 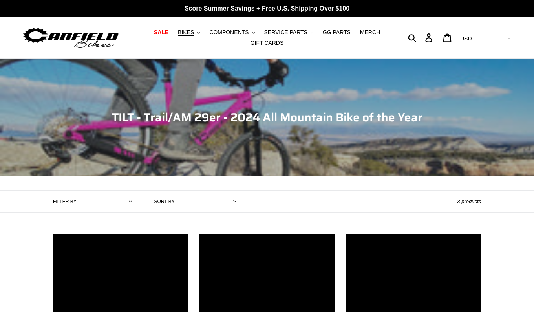 What do you see at coordinates (232, 32) in the screenshot?
I see `button: COMPONENTS` at bounding box center [232, 32].